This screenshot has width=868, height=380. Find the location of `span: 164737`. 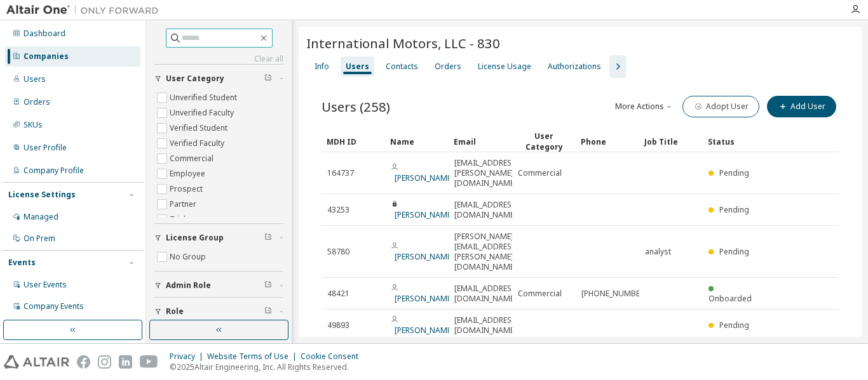

span: 164737 is located at coordinates (340, 173).